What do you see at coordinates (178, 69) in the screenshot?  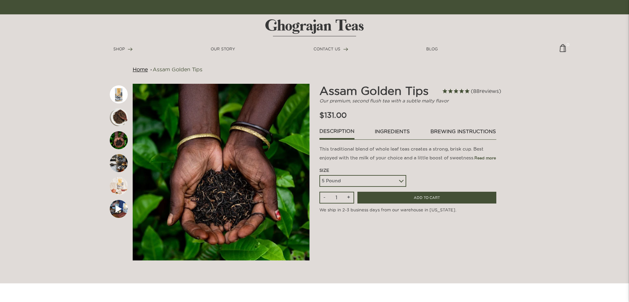 I see `a: Assam Golden Tips` at bounding box center [178, 69].